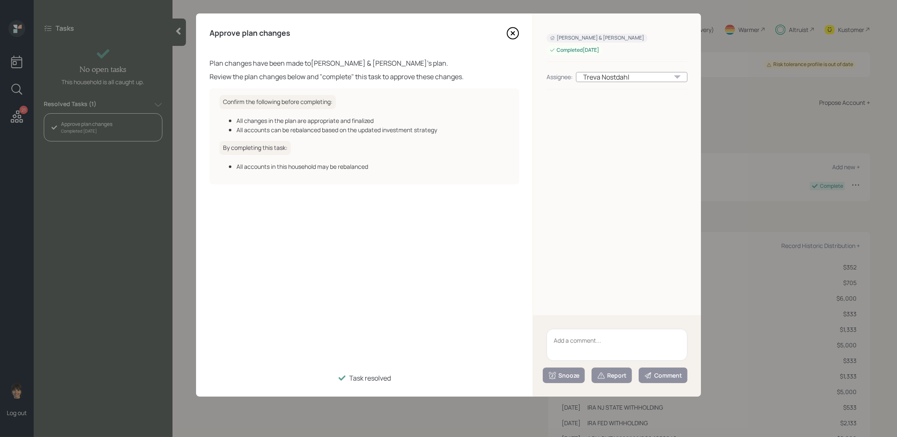 The image size is (897, 437). What do you see at coordinates (373, 120) in the screenshot?
I see `div: All changes in the plan are appropriate and finalized` at bounding box center [373, 120].